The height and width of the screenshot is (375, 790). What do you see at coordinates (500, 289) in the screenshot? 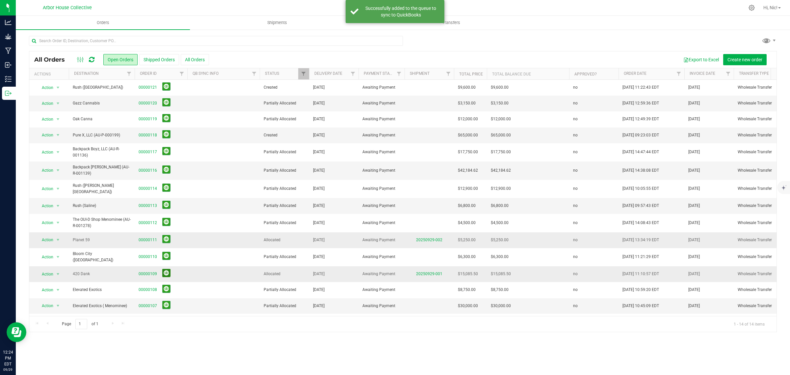
I see `span: $8,750.00` at bounding box center [500, 289].